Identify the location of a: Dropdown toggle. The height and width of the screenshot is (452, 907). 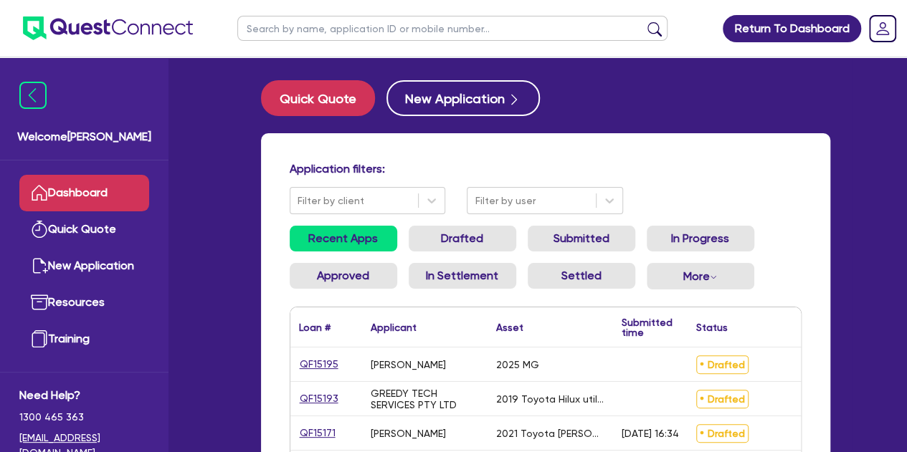
(883, 29).